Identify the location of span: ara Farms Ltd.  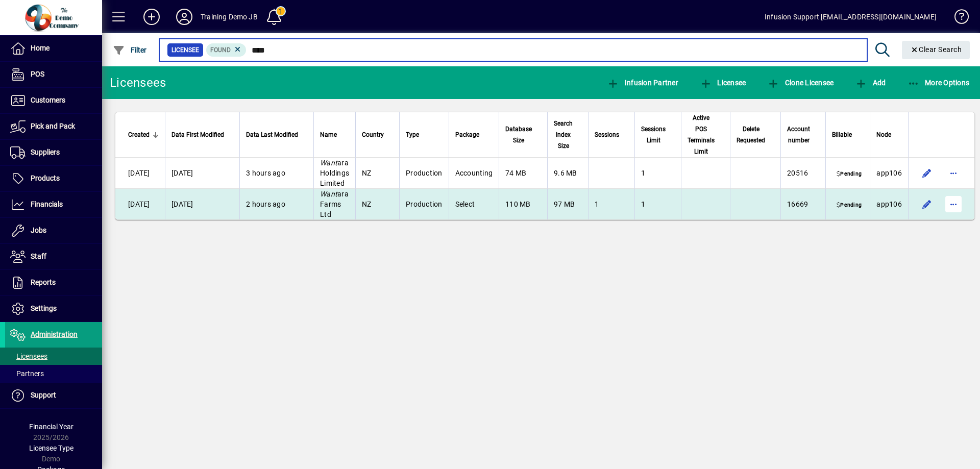
(334, 204).